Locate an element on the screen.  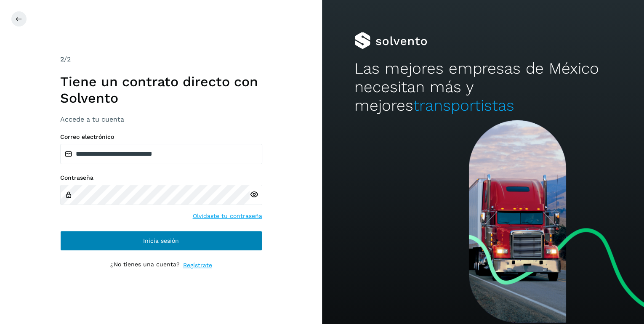
a: Regístrate is located at coordinates (197, 265).